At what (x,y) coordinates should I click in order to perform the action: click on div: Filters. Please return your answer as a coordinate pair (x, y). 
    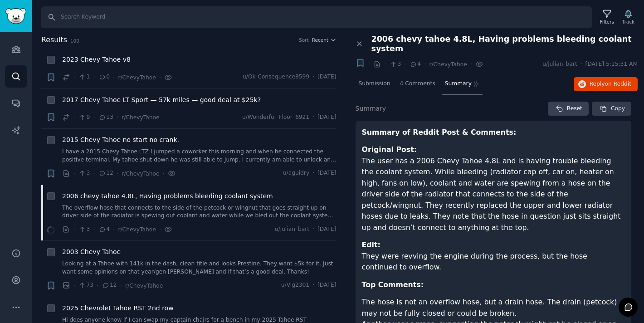
    Looking at the image, I should click on (607, 22).